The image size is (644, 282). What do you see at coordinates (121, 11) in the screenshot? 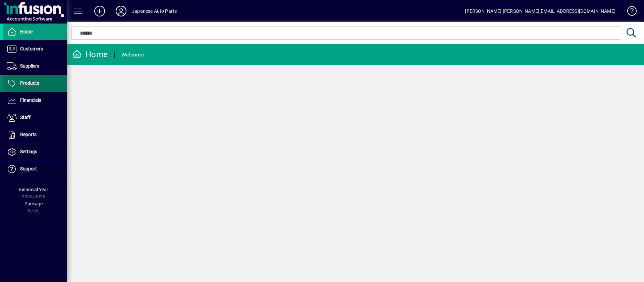
I see `button: Profile` at bounding box center [121, 11].